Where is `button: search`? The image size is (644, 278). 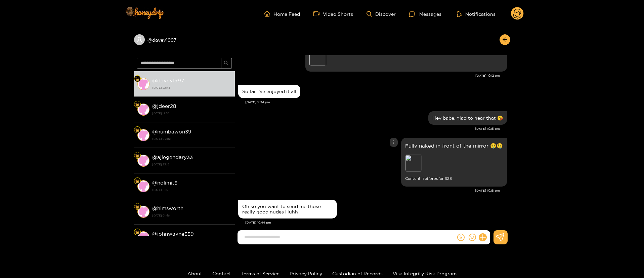 button: search is located at coordinates (227, 63).